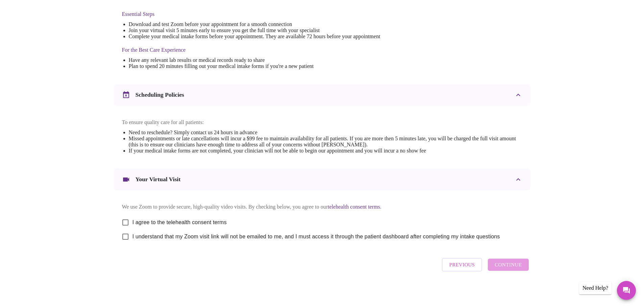 The image size is (644, 308). I want to click on li: Join your virtual visit 5 minutes early to ensure you get the full time with your specialist, so click(254, 30).